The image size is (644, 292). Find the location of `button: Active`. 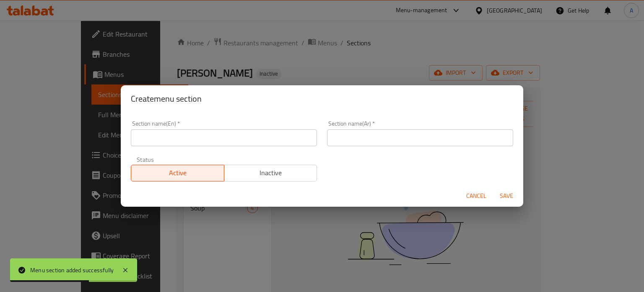

button: Active is located at coordinates (178, 173).